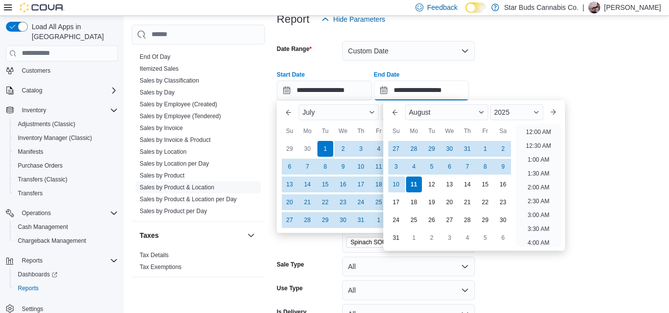 This screenshot has width=669, height=313. What do you see at coordinates (191, 236) in the screenshot?
I see `button: Taxes` at bounding box center [191, 236].